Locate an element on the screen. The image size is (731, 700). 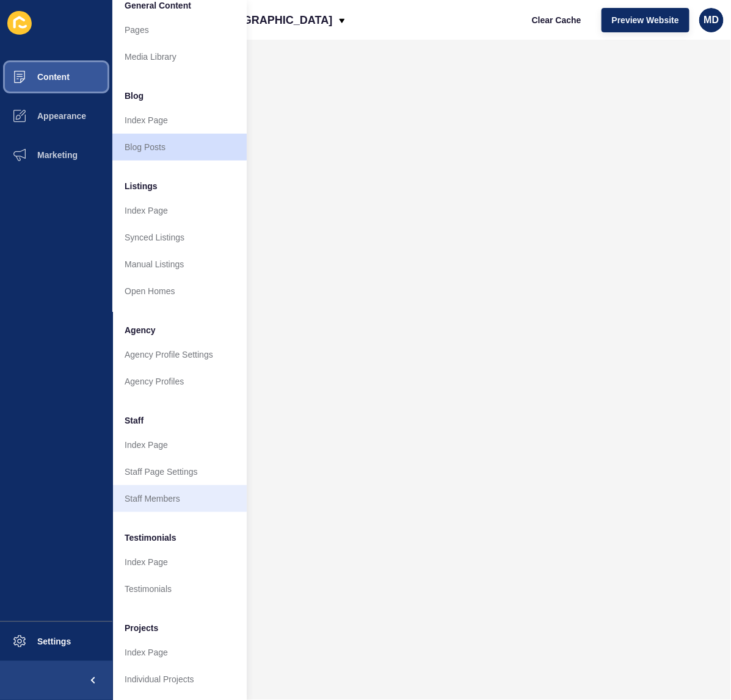
span: Staff is located at coordinates (134, 421).